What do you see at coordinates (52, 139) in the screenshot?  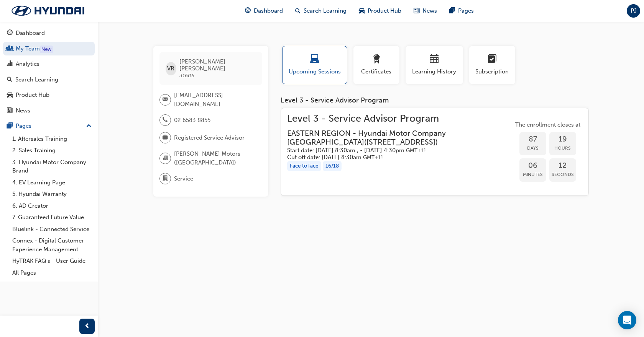 I see `a: 1. Aftersales Training` at bounding box center [52, 139].